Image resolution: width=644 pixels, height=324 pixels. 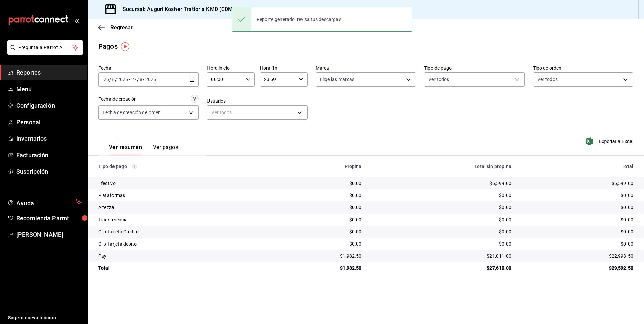 What do you see at coordinates (49, 172) in the screenshot?
I see `span: Suscripción` at bounding box center [49, 172].